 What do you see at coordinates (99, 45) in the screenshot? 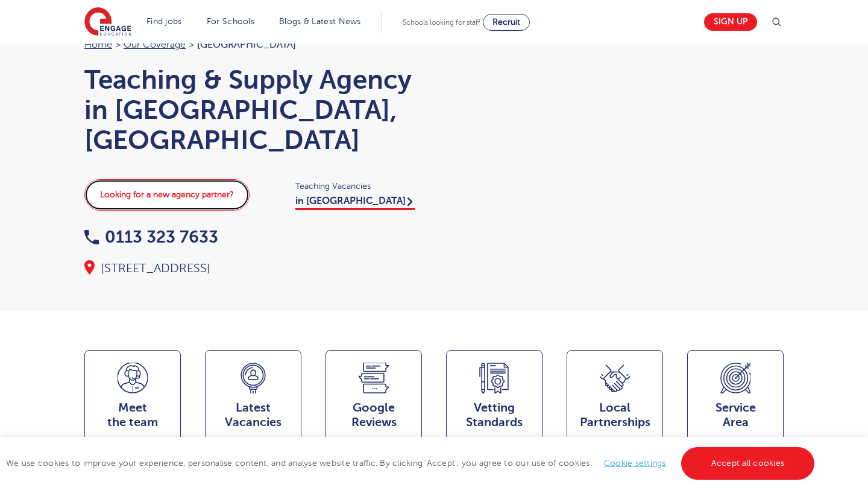
I see `a: Home` at bounding box center [99, 45].